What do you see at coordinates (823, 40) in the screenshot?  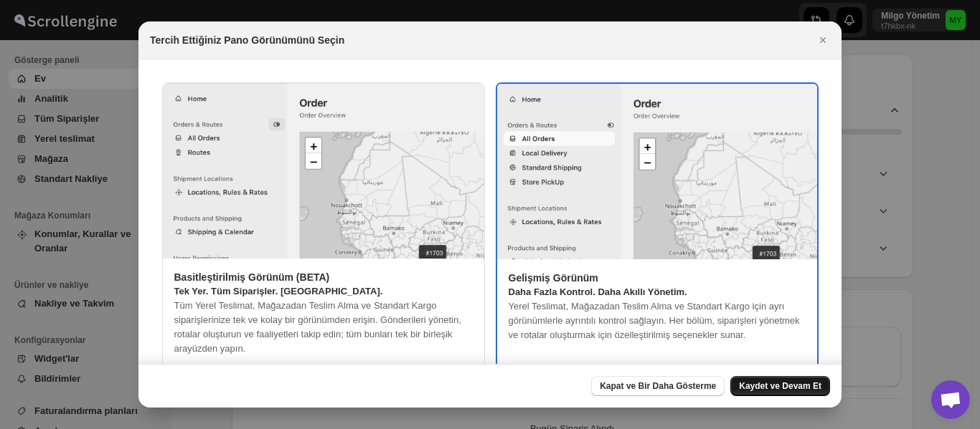 I see `button: Kapalı` at bounding box center [823, 40].